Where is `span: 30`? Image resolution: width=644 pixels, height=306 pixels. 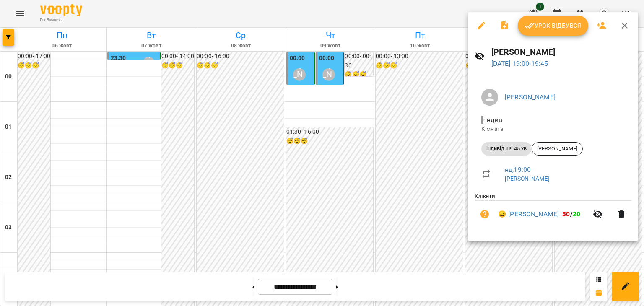
span: 30 is located at coordinates (566, 214).